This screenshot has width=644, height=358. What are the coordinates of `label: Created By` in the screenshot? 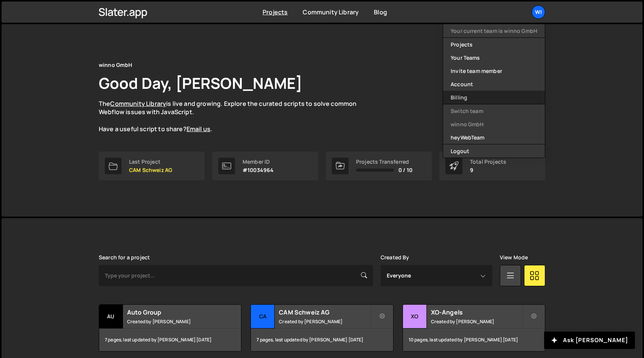 It's located at (395, 257).